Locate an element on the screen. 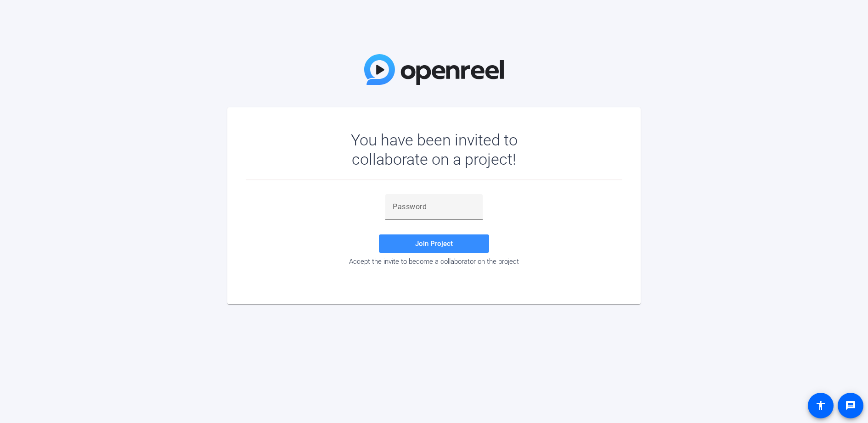  div: Accept the invite to become a collaborator on the project is located at coordinates (434, 262).